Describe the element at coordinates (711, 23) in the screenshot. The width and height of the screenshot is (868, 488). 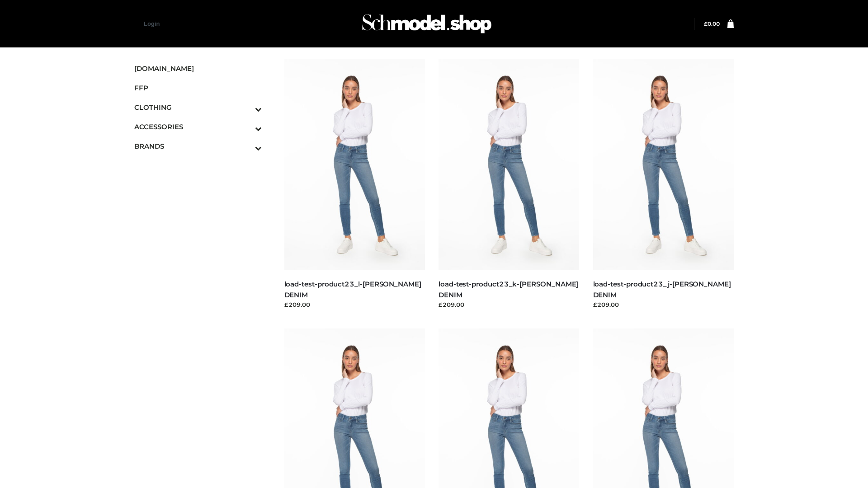
I see `a: £0.00` at that location.